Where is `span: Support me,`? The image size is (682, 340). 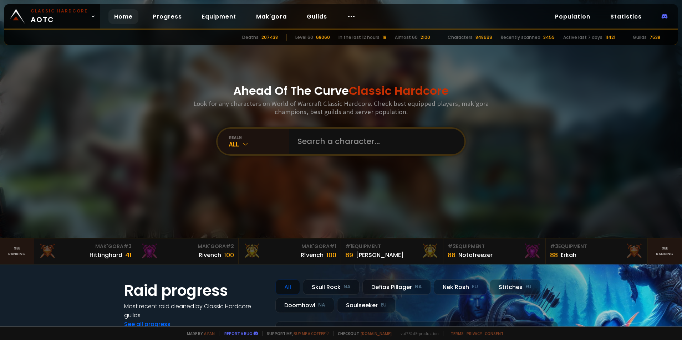 span: Support me, is located at coordinates (295, 334).